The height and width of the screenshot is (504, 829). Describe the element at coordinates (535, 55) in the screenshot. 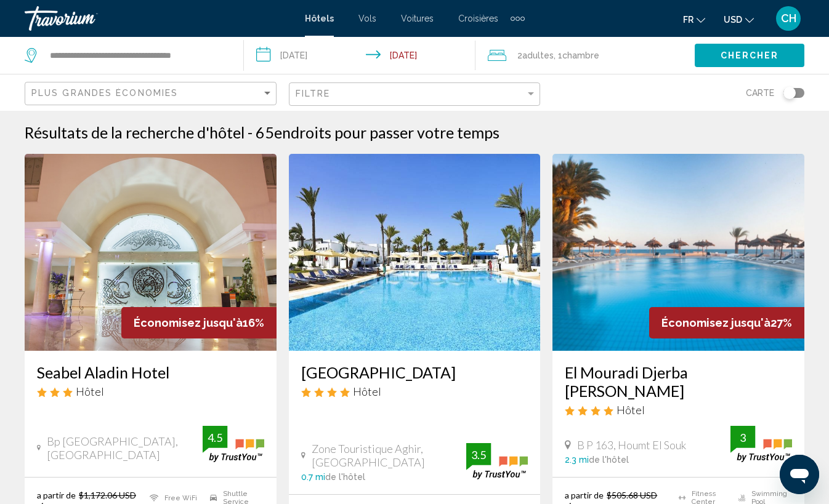

I see `span: 2` at that location.